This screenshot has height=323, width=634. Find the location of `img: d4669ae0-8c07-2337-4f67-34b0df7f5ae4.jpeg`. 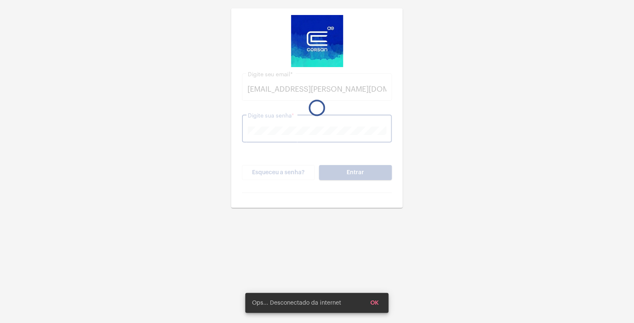

img: d4669ae0-8c07-2337-4f67-34b0df7f5ae4.jpeg is located at coordinates (317, 41).